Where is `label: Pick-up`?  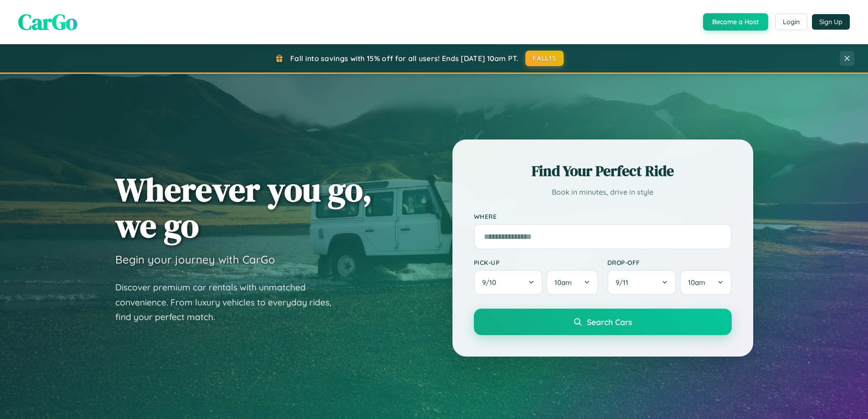
label: Pick-up is located at coordinates (536, 262).